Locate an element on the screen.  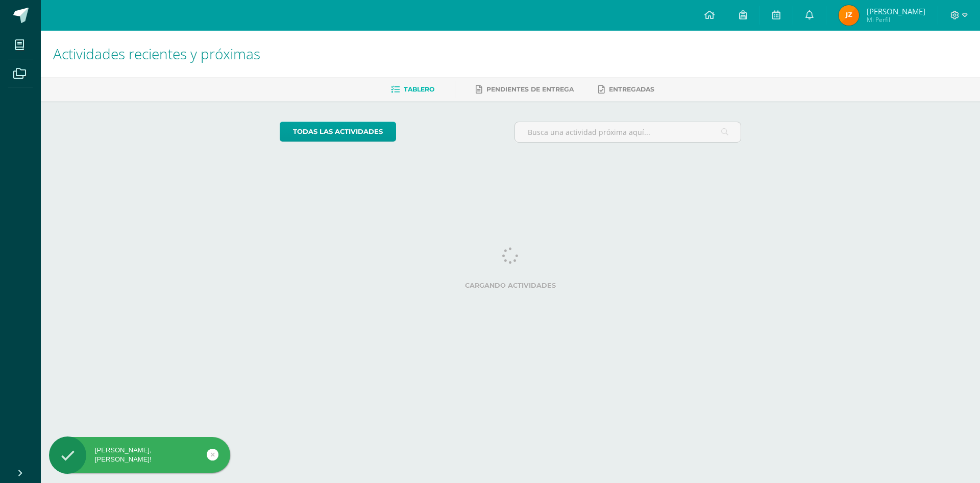
a: Entregadas is located at coordinates (626, 89).